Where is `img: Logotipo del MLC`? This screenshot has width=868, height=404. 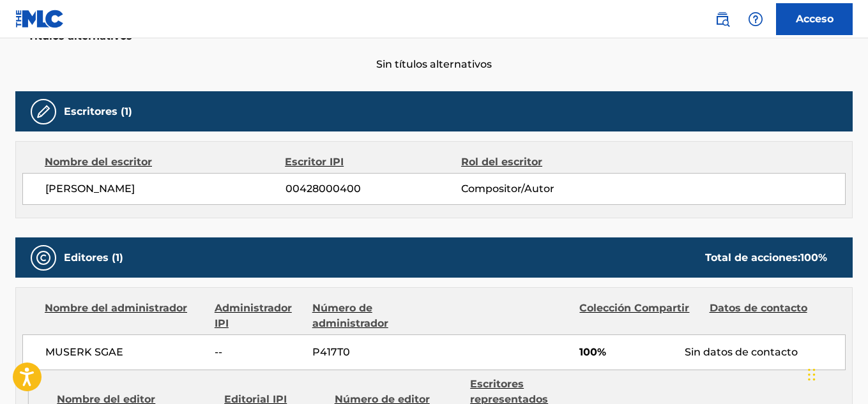 img: Logotipo del MLC is located at coordinates (40, 19).